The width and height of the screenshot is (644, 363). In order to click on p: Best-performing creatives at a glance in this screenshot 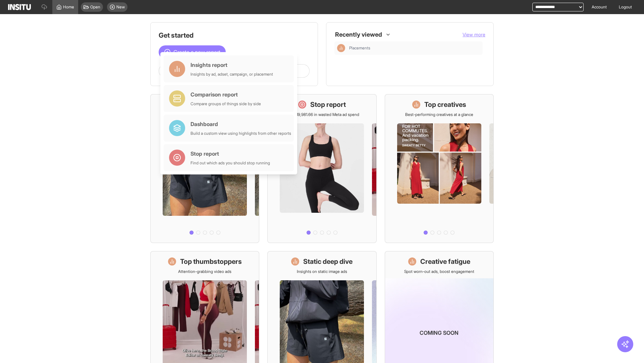, I will do `click(439, 115)`.